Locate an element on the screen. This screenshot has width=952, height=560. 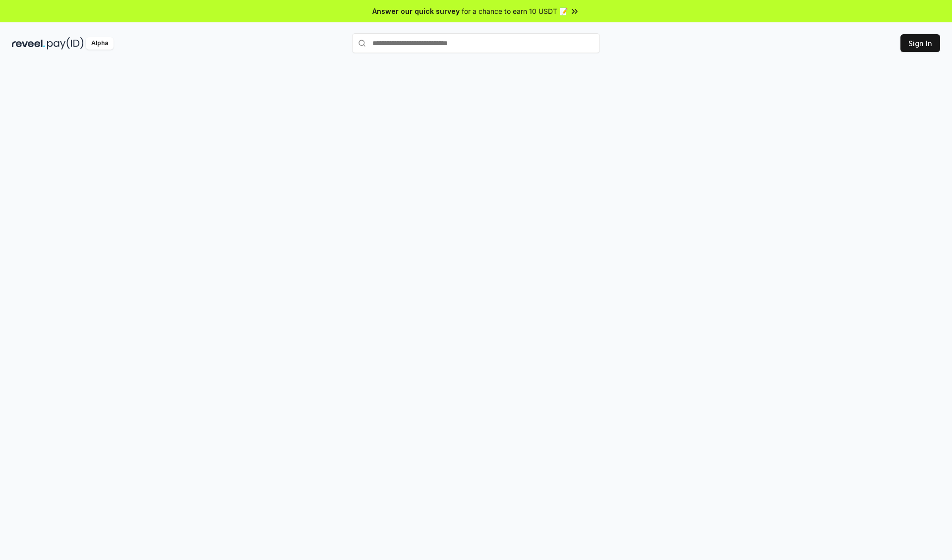
span: Answer our quick survey is located at coordinates (417, 11).